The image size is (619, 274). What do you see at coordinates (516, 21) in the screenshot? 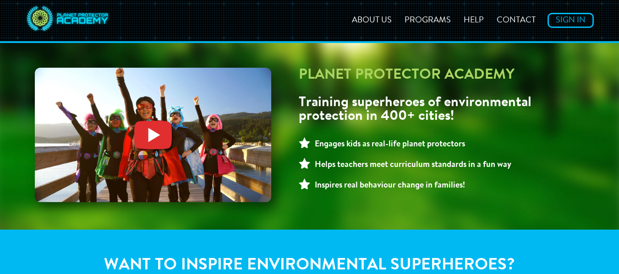
I see `a: Contact` at bounding box center [516, 21].